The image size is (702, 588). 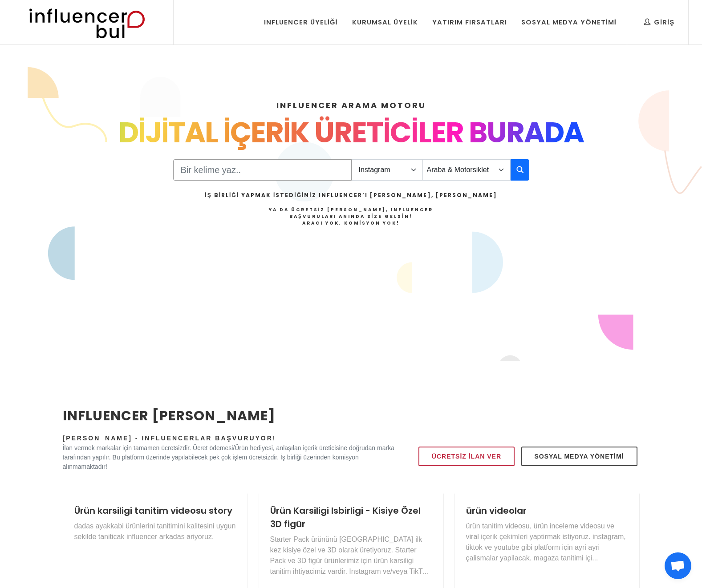 I want to click on a: Ücretsiz İlan Ver, so click(x=467, y=456).